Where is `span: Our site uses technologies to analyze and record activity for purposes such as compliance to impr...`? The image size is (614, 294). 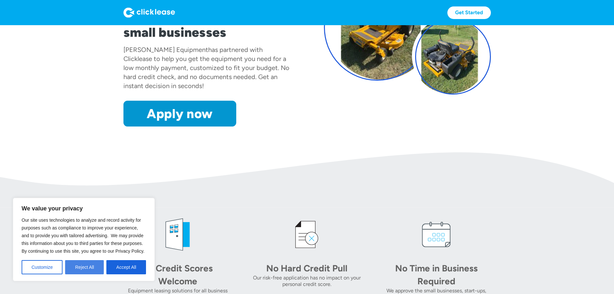 span: Our site uses technologies to analyze and record activity for purposes such as compliance to impr... is located at coordinates (83, 235).